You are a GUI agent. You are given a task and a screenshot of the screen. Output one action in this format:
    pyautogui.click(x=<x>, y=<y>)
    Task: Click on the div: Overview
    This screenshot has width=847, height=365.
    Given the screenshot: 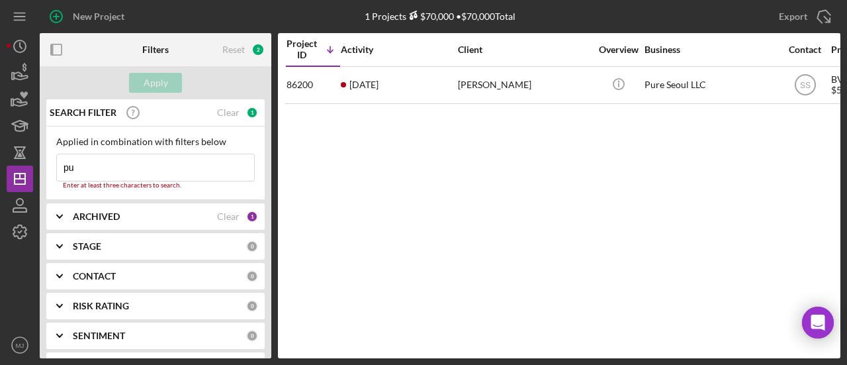 What is the action you would take?
    pyautogui.click(x=618, y=50)
    